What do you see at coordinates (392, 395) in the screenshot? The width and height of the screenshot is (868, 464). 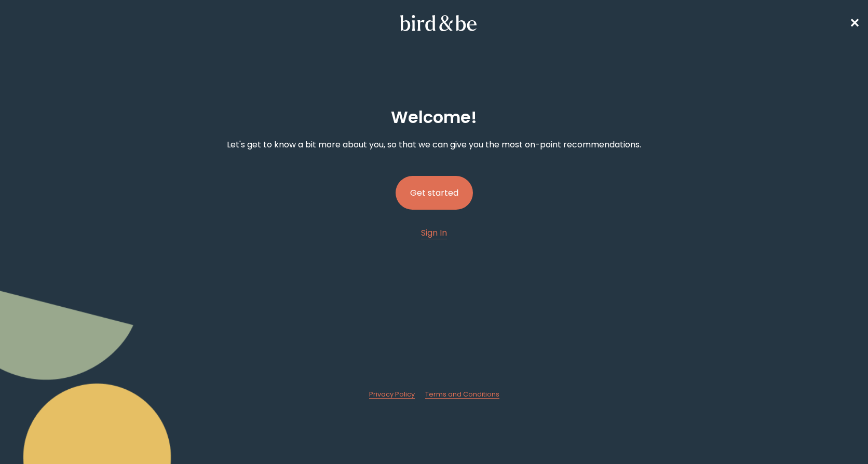 I see `a: Privacy Policy` at bounding box center [392, 395].